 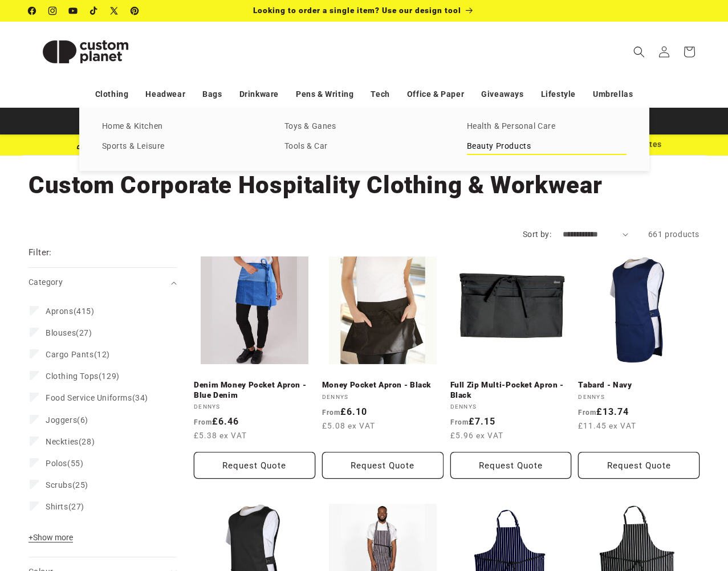 I want to click on span: Scrubs, so click(x=59, y=485).